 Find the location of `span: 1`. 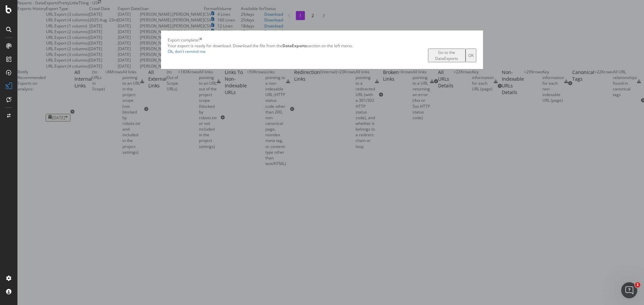

span: 1 is located at coordinates (638, 285).